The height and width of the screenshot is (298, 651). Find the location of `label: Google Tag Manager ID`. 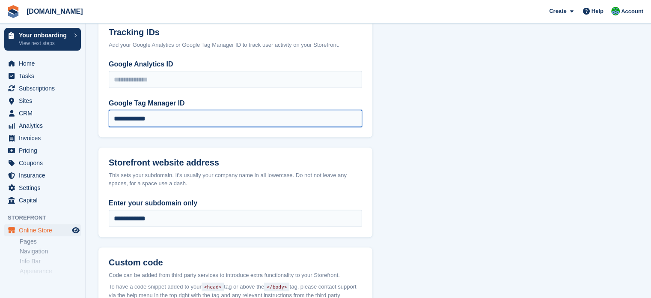

label: Google Tag Manager ID is located at coordinates (235, 103).